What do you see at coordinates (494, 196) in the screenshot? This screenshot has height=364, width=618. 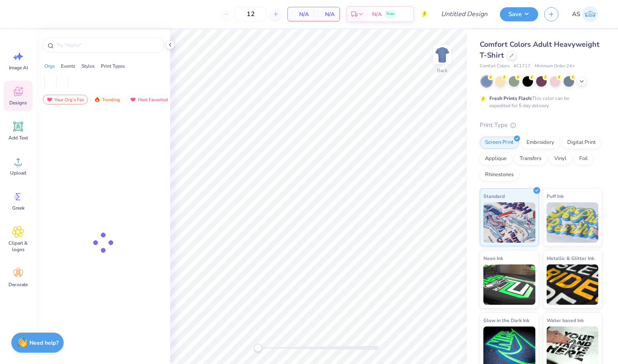 I see `span: Standard` at bounding box center [494, 196].